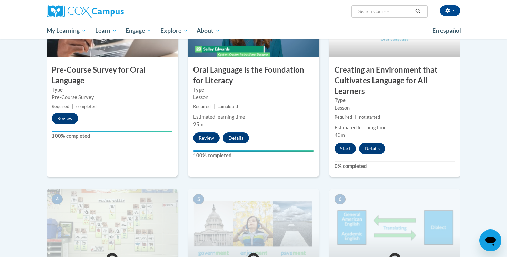  Describe the element at coordinates (395, 166) in the screenshot. I see `label: 0% completed` at that location.